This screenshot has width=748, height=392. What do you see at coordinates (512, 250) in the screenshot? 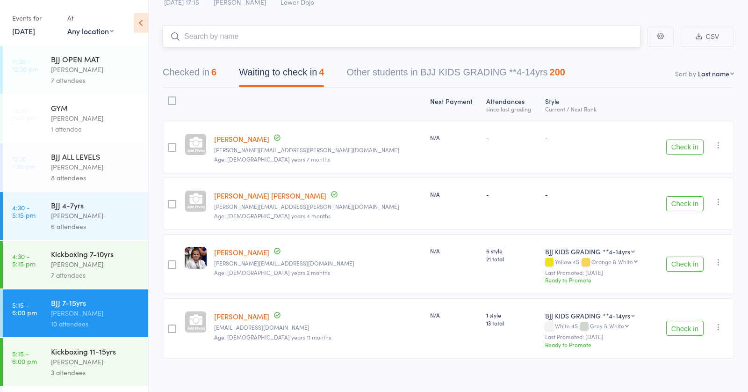
I see `span: 6 style` at bounding box center [512, 250].